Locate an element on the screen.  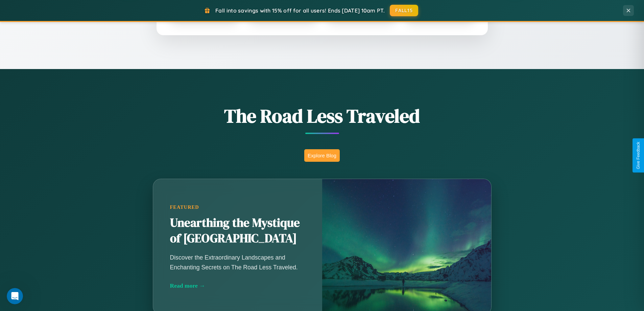
button: FALL15 is located at coordinates (404, 11).